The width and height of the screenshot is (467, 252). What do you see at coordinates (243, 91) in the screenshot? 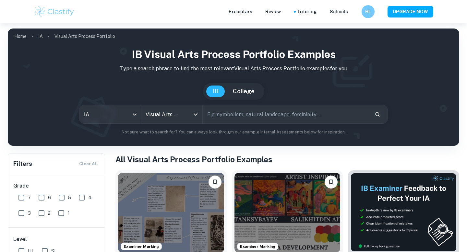
I see `button: College` at bounding box center [243, 91].